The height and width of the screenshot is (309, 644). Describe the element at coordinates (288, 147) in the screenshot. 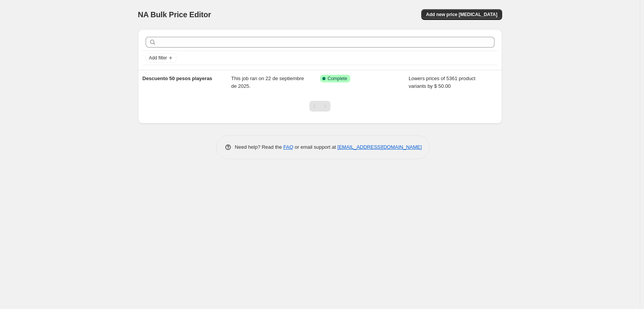

I see `a: FAQ` at that location.